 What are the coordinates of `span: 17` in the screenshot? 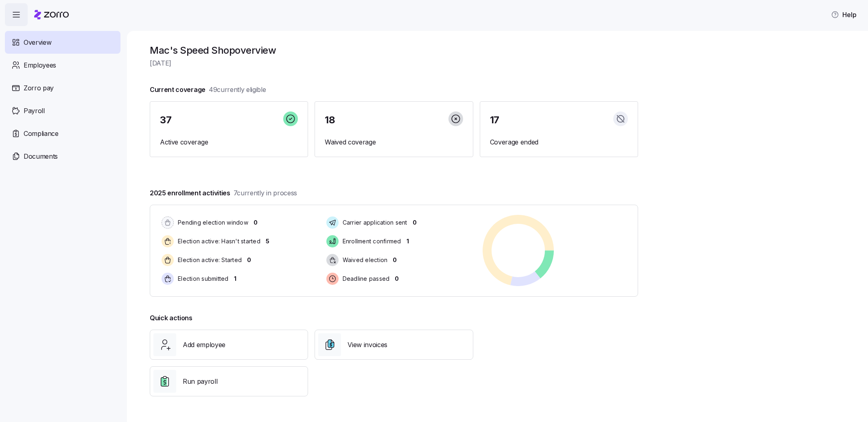 It's located at (494, 120).